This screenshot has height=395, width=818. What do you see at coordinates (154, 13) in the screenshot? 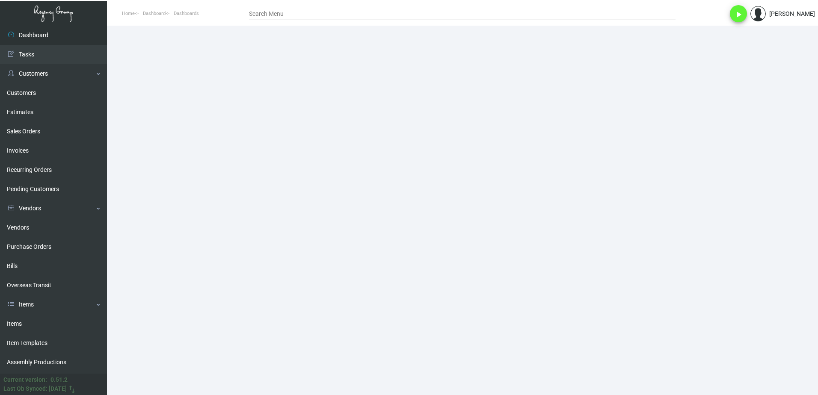
I see `span: Dashboard` at bounding box center [154, 13].